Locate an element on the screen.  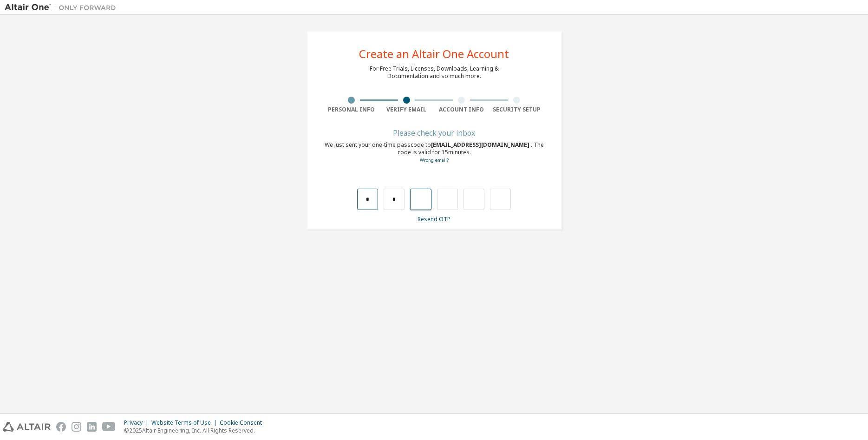
div: Please check your inbox is located at coordinates (434, 133).